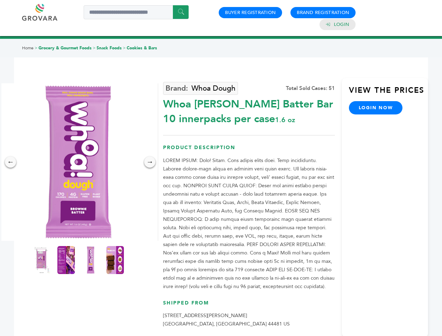 This screenshot has width=442, height=336. What do you see at coordinates (200, 88) in the screenshot?
I see `a: Whoa Dough` at bounding box center [200, 88].